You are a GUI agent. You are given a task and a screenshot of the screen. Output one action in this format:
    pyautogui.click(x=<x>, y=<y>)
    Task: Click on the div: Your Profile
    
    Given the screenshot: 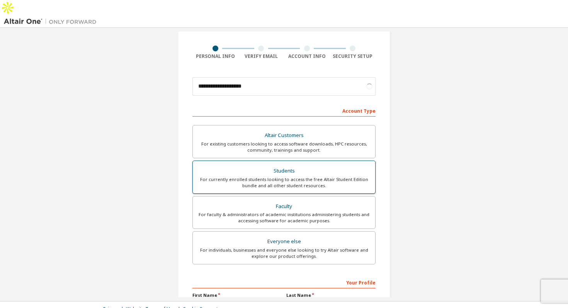 What is the action you would take?
    pyautogui.click(x=284, y=282)
    